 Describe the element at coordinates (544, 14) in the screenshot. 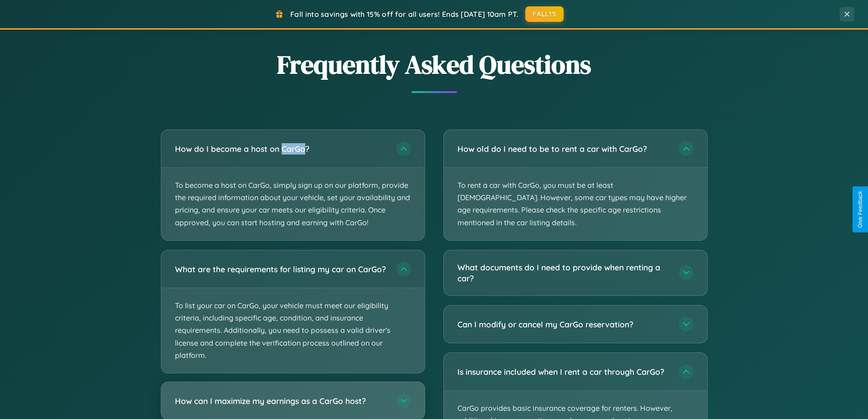

I see `button: FALL15` at that location.